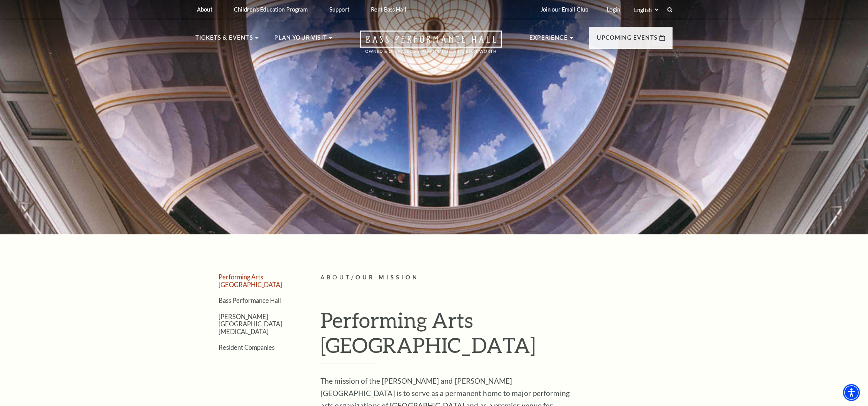 The image size is (868, 406). I want to click on p: Upcoming Events, so click(628, 40).